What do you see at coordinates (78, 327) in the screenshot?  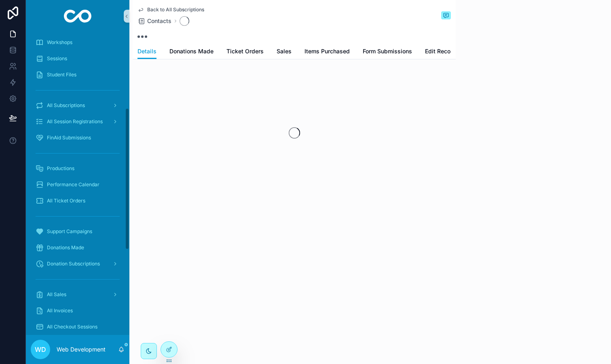 I see `a: All Checkout Sessions` at bounding box center [78, 327].